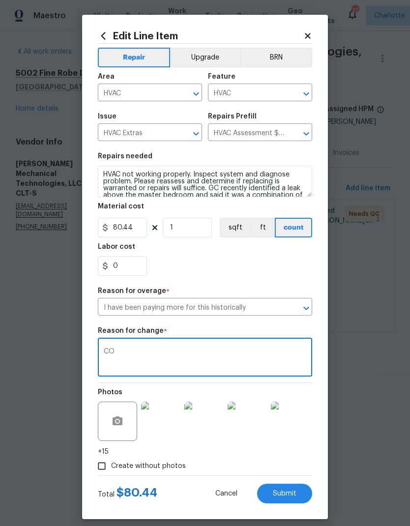  What do you see at coordinates (222, 77) in the screenshot?
I see `h5: Feature` at bounding box center [222, 77].